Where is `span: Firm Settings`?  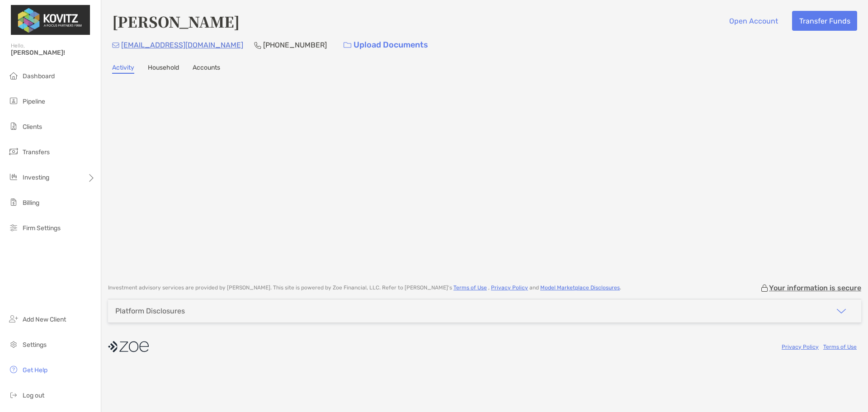 span: Firm Settings is located at coordinates (42, 228).